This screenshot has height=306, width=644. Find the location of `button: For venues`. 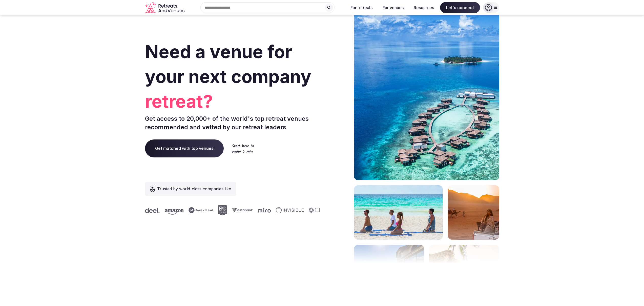

button: For venues is located at coordinates (393, 7).